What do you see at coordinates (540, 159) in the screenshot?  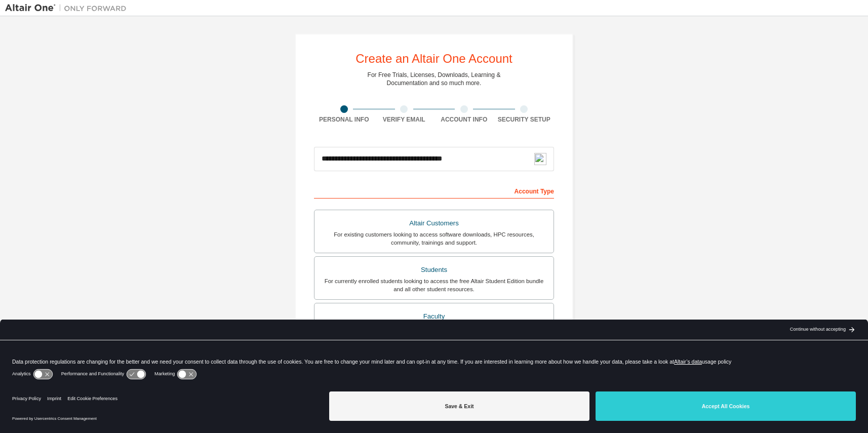 I see `img: npw-badge-icon.svg` at bounding box center [540, 159].